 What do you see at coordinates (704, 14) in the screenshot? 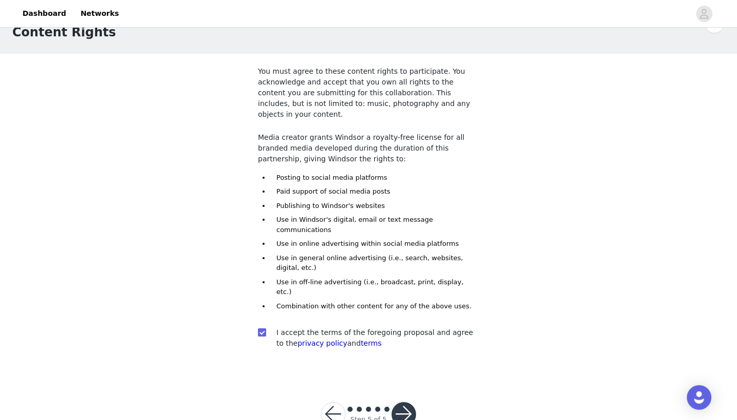
I see `div: avatar` at bounding box center [704, 14].